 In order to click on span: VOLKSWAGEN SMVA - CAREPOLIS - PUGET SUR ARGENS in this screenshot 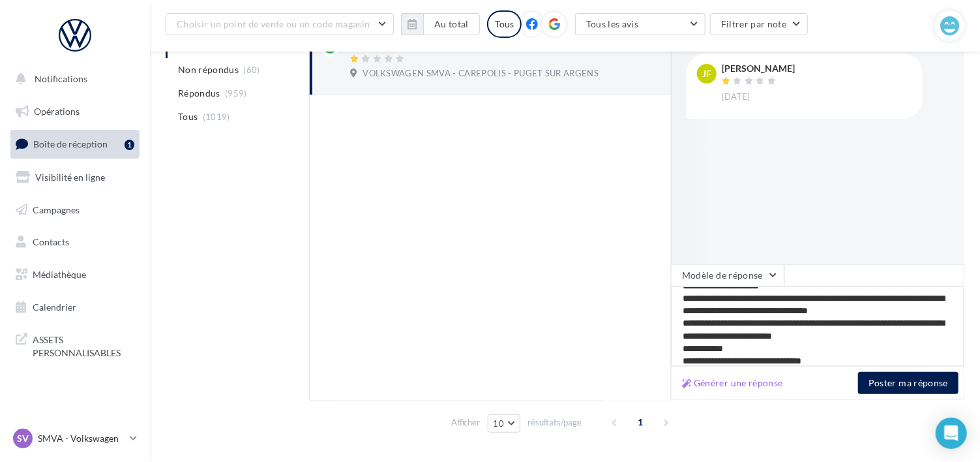, I will do `click(481, 74)`.